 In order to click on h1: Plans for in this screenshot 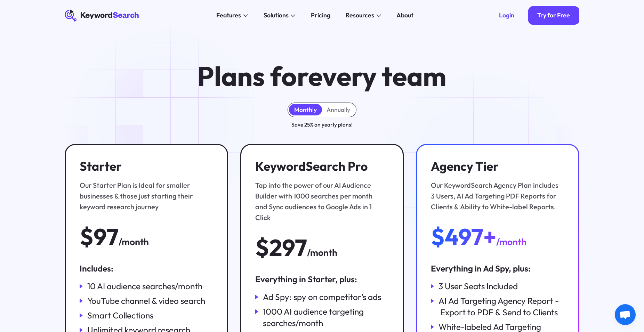, I will do `click(321, 75)`.